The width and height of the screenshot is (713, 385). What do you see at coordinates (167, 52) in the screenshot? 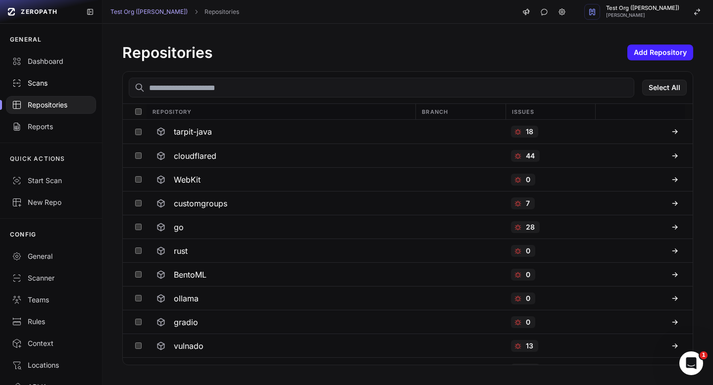
I see `h1: Repositories` at bounding box center [167, 52].